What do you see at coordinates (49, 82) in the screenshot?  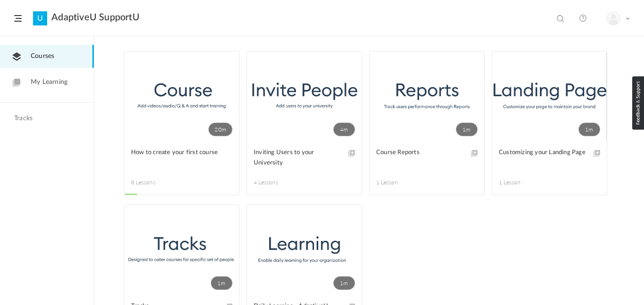 I see `span: My Learning` at bounding box center [49, 82].